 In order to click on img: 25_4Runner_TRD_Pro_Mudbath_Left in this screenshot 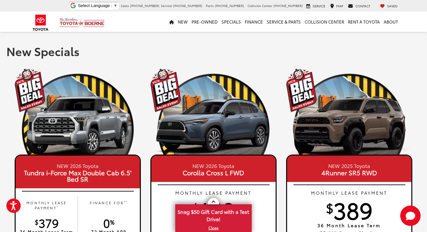, I will do `click(349, 127)`.